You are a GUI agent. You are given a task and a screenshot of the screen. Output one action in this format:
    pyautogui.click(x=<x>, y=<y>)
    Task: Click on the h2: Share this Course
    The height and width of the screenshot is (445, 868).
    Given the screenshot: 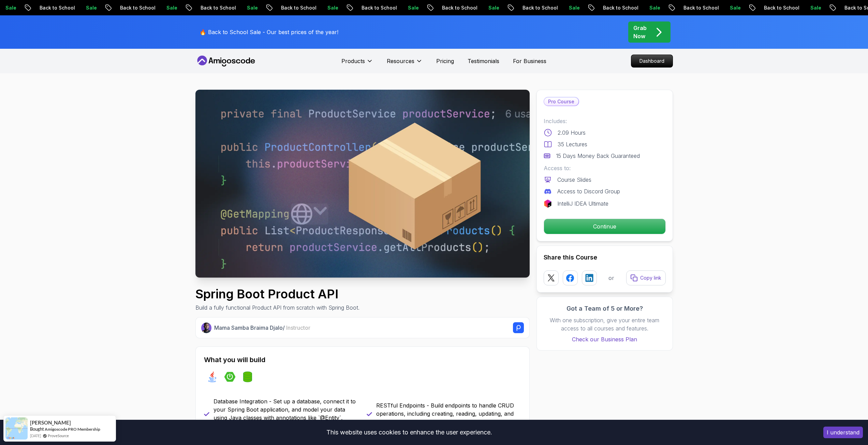 What is the action you would take?
    pyautogui.click(x=605, y=258)
    